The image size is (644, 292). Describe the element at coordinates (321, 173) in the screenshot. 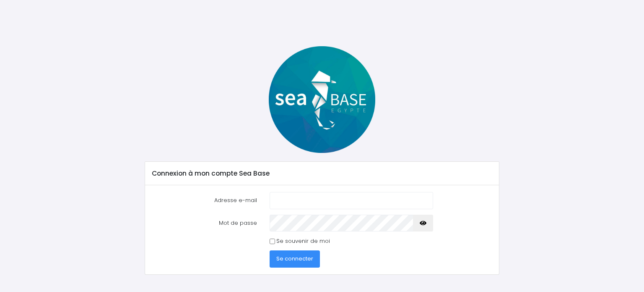

I see `div: Connexion à mon compte Sea Base` at that location.